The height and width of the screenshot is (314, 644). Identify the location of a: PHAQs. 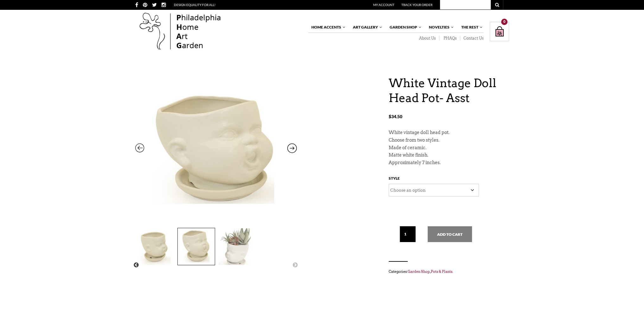
(450, 39).